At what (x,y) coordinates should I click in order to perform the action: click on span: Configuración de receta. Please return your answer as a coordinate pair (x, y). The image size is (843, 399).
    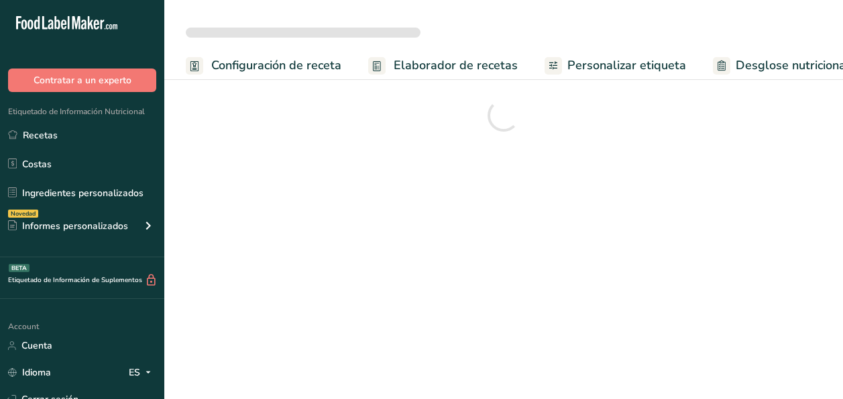
    Looking at the image, I should click on (276, 65).